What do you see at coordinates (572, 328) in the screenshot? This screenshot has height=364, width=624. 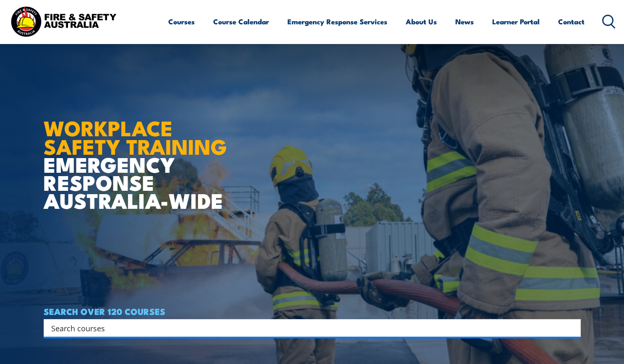 I see `button: Search magnifier button` at bounding box center [572, 328].